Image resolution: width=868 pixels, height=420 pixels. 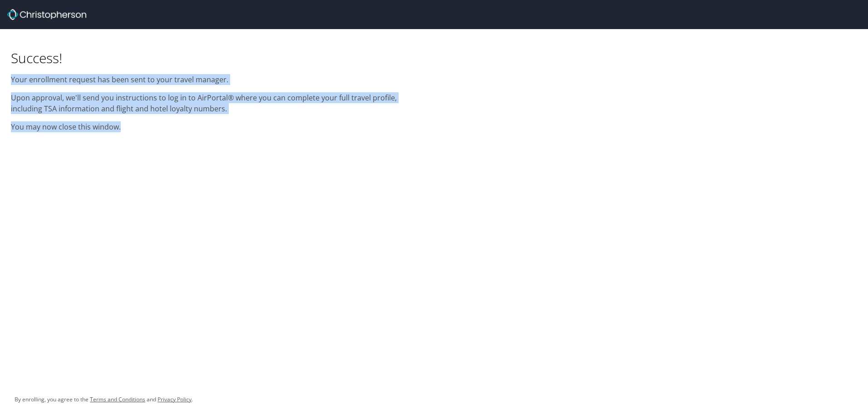 What do you see at coordinates (217, 80) in the screenshot?
I see `p: Your enrollment request has been sent to your travel manager.` at bounding box center [217, 80].